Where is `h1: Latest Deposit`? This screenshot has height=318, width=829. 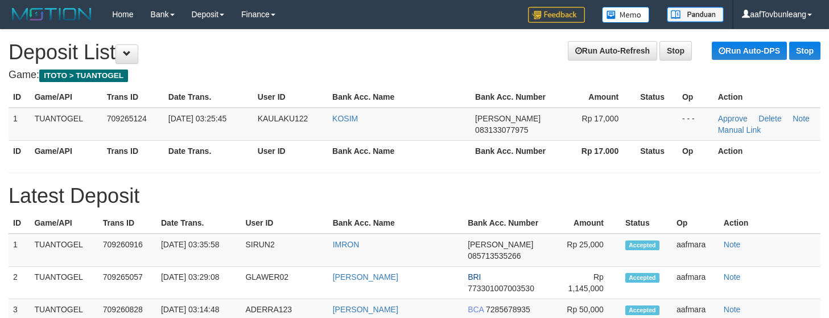 h1: Latest Deposit is located at coordinates (414, 196).